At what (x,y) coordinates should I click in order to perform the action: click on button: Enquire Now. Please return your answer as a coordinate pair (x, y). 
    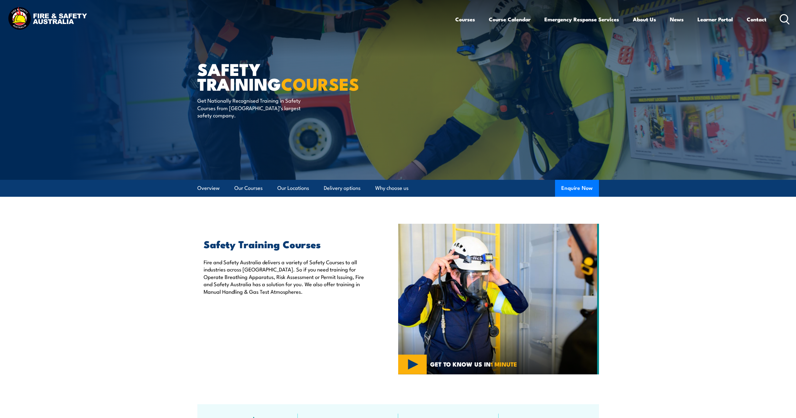
    Looking at the image, I should click on (577, 188).